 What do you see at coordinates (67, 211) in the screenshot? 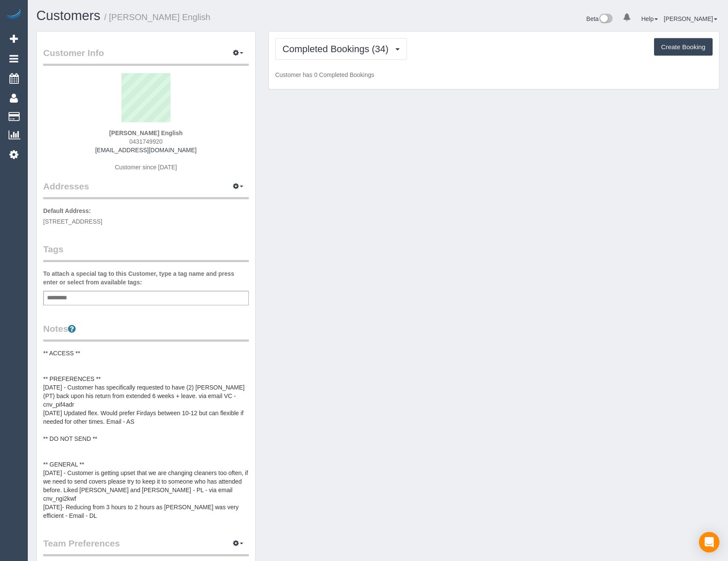
I see `label: Default Address:` at bounding box center [67, 211].